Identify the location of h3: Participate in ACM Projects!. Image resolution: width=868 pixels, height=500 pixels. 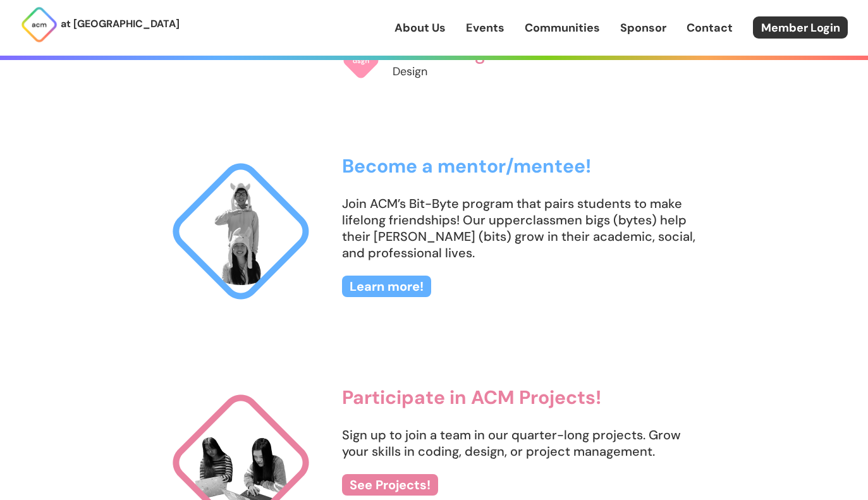
(523, 397).